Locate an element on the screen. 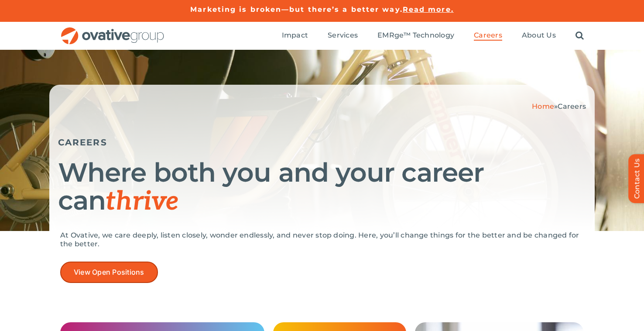  span: Services is located at coordinates (342, 36).